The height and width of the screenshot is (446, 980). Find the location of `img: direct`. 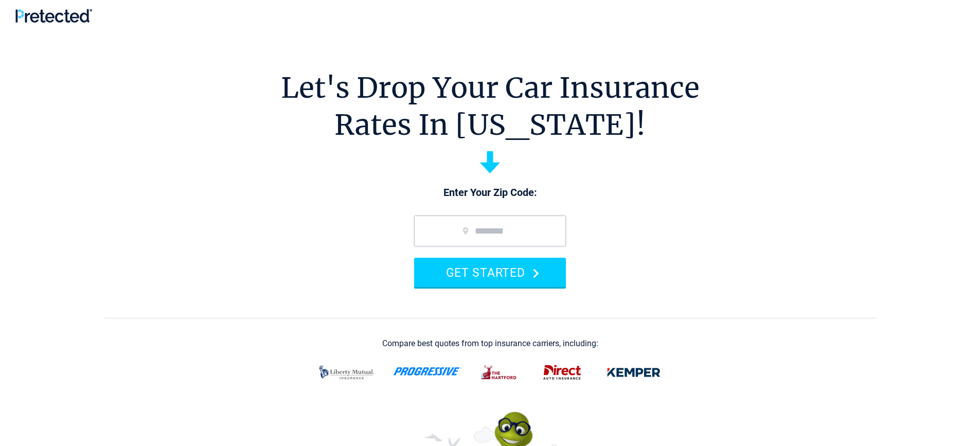

img: direct is located at coordinates (562, 372).